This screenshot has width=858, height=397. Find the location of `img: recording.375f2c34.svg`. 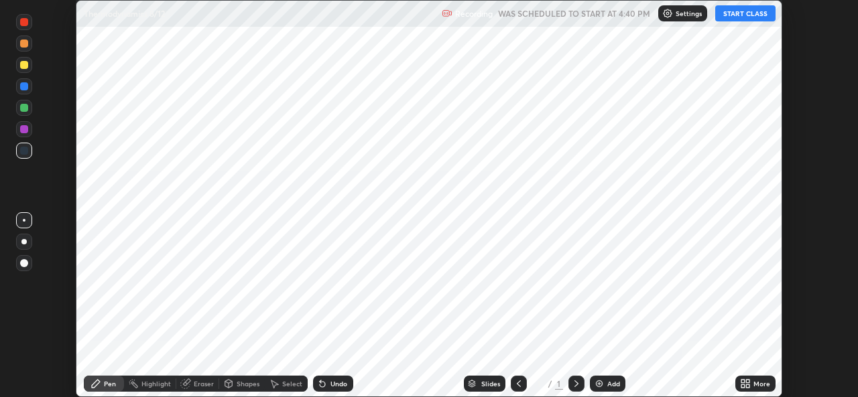

img: recording.375f2c34.svg is located at coordinates (447, 13).